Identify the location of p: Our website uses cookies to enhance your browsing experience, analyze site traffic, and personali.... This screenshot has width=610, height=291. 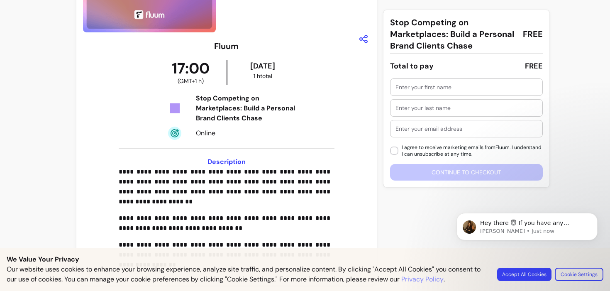
(247, 274).